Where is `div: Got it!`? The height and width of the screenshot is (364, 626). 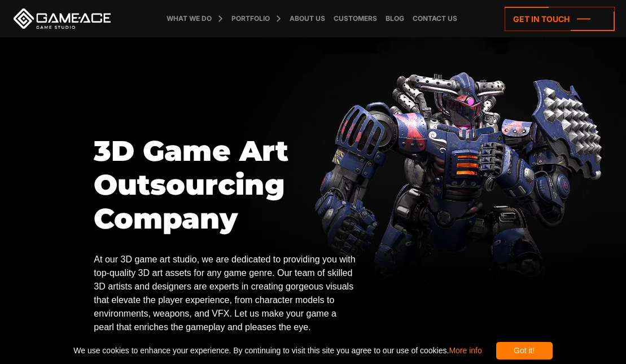
div: Got it! is located at coordinates (525, 351).